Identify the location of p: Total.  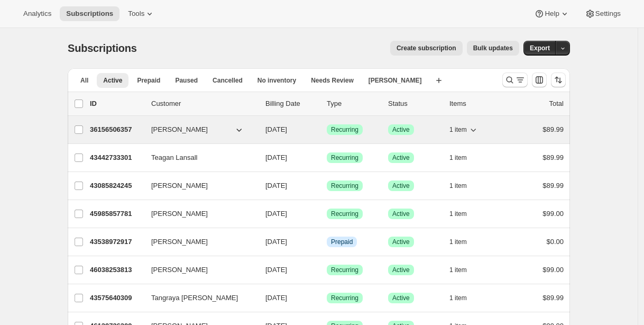
(556, 104).